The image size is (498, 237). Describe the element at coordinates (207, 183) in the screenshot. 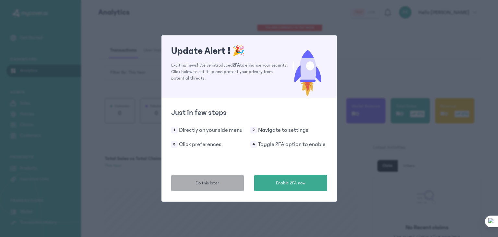

I see `span: Do this later` at that location.